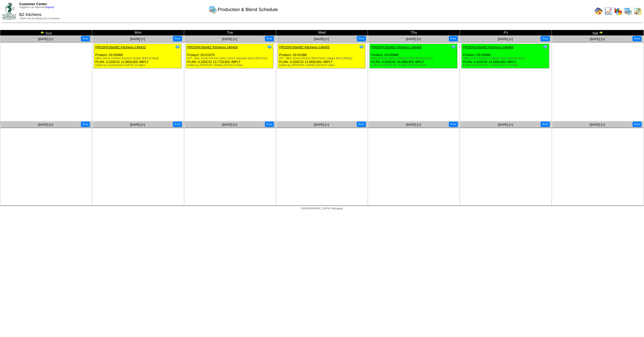 This screenshot has width=644, height=337. I want to click on div: (Blue Zones Kitchen Sesame Ginger Bowl (6-8oz)), so click(138, 58).